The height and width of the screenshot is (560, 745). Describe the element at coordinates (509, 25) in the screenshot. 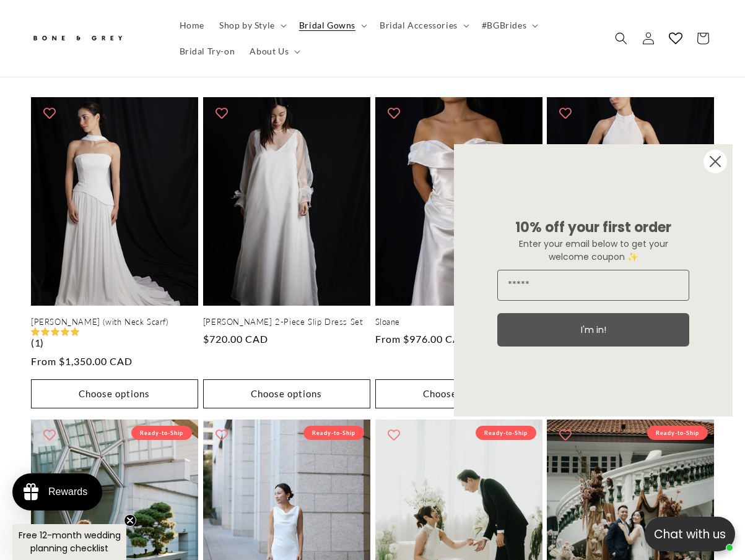

I see `summary: #BGBrides` at that location.